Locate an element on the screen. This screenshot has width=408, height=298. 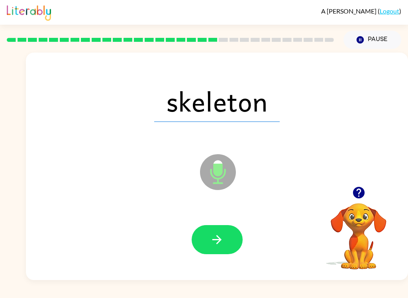
span: skeleton is located at coordinates (217, 101).